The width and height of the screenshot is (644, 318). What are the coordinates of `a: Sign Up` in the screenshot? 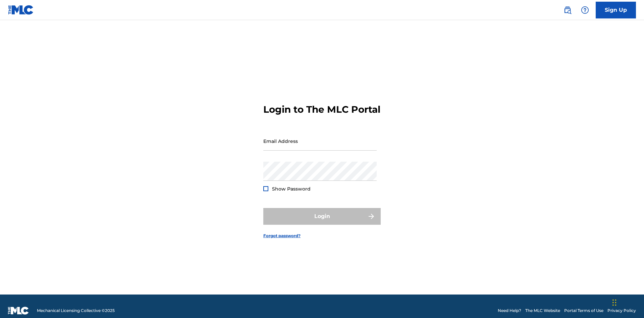 It's located at (616, 10).